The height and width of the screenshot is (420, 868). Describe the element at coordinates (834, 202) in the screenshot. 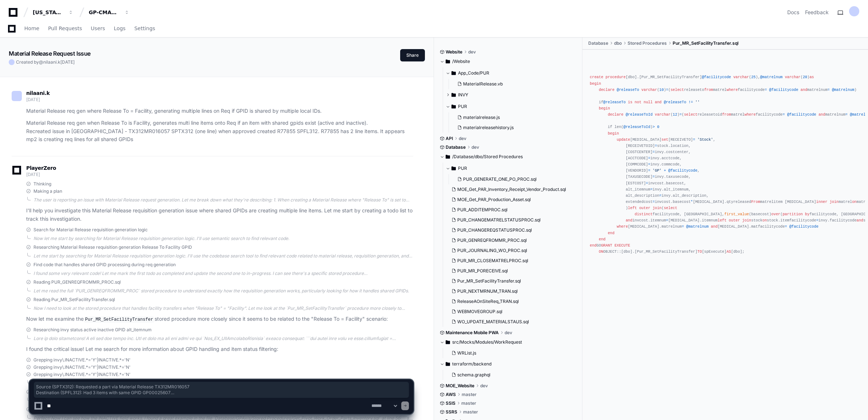

I see `span: join` at that location.